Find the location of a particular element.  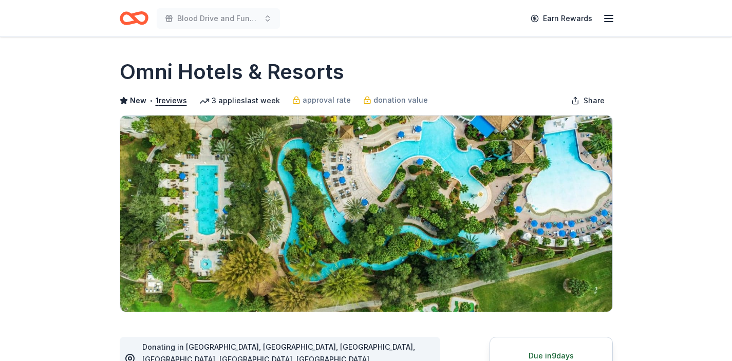

span: Share is located at coordinates (594, 101).